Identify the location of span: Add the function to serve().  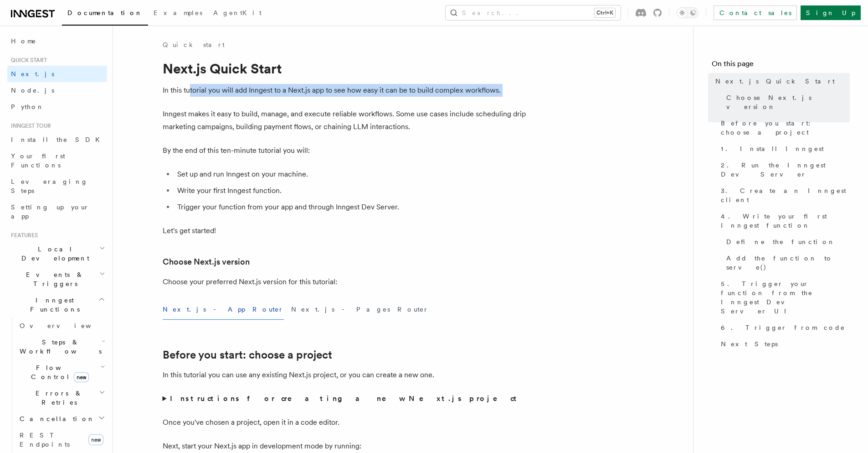
(788, 262).